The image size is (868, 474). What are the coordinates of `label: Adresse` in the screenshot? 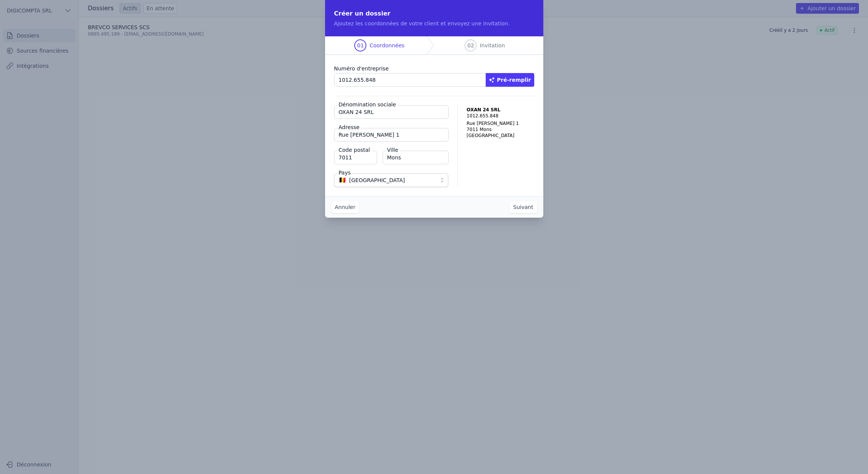 It's located at (349, 127).